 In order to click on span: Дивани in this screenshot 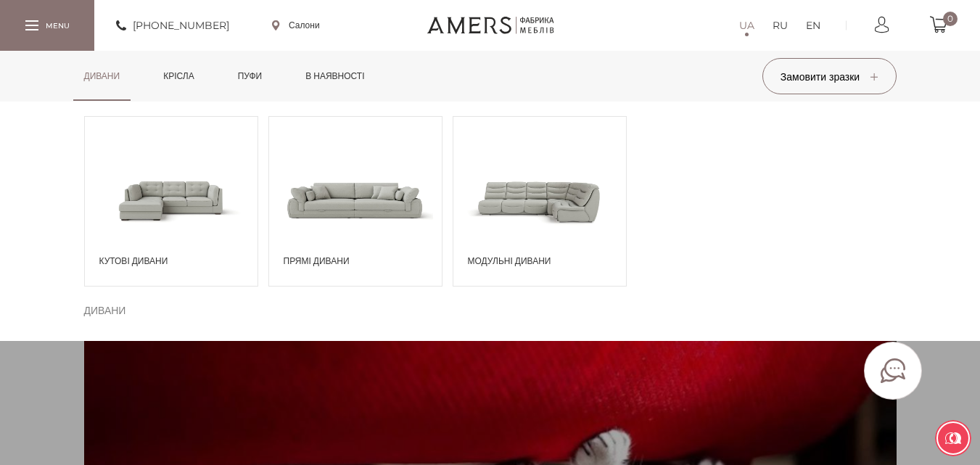, I will do `click(105, 311)`.